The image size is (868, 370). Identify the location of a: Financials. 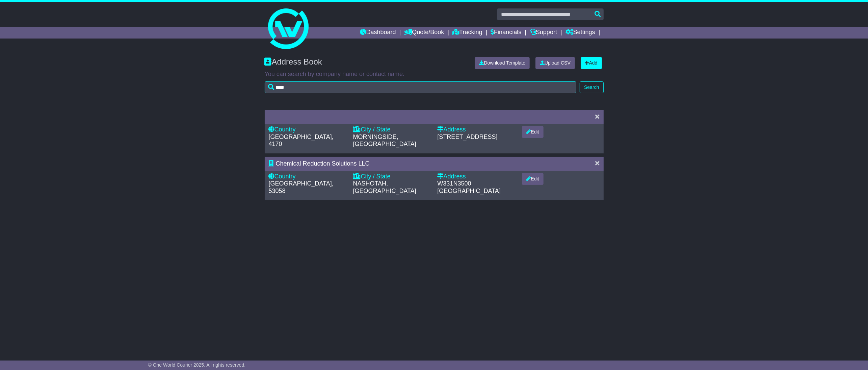
(506, 33).